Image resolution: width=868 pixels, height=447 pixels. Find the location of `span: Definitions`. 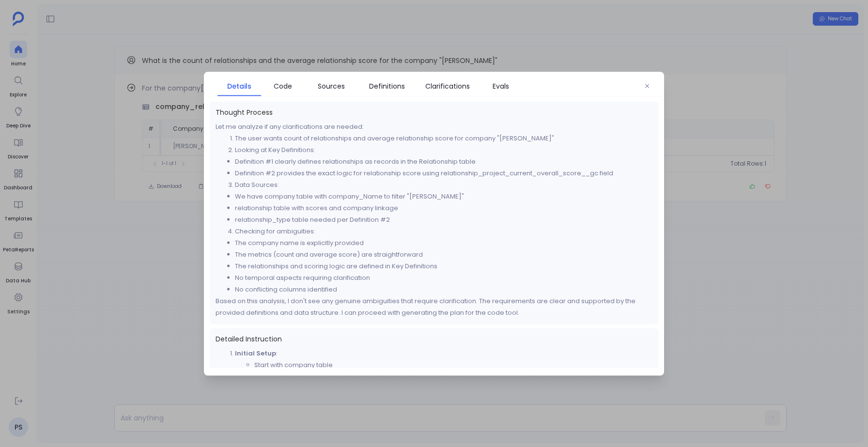

span: Definitions is located at coordinates (387, 86).